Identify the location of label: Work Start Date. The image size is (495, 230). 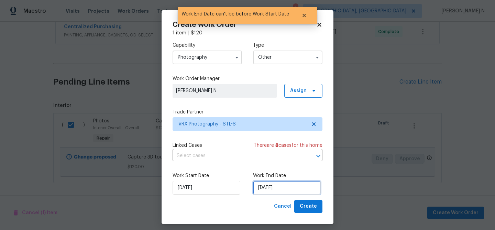
(207, 176).